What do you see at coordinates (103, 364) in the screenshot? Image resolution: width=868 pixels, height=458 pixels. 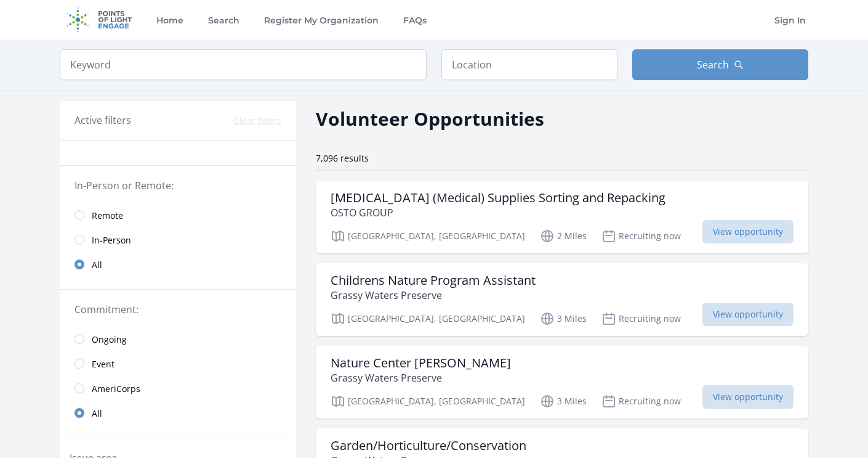 I see `span: Event` at bounding box center [103, 364].